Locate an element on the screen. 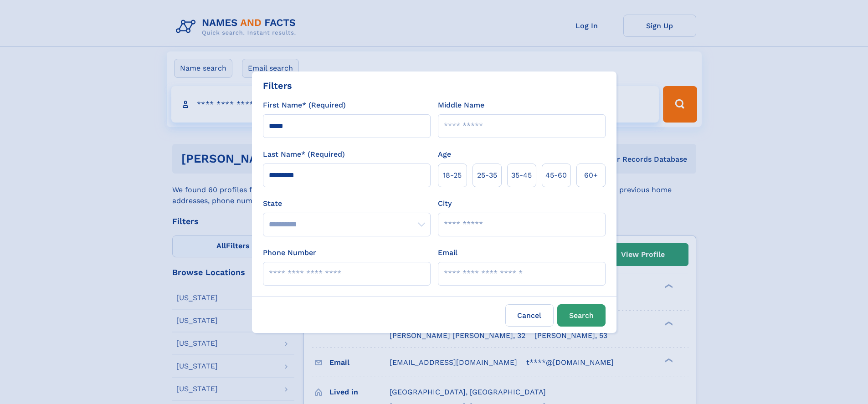  span: 60+ is located at coordinates (591, 175).